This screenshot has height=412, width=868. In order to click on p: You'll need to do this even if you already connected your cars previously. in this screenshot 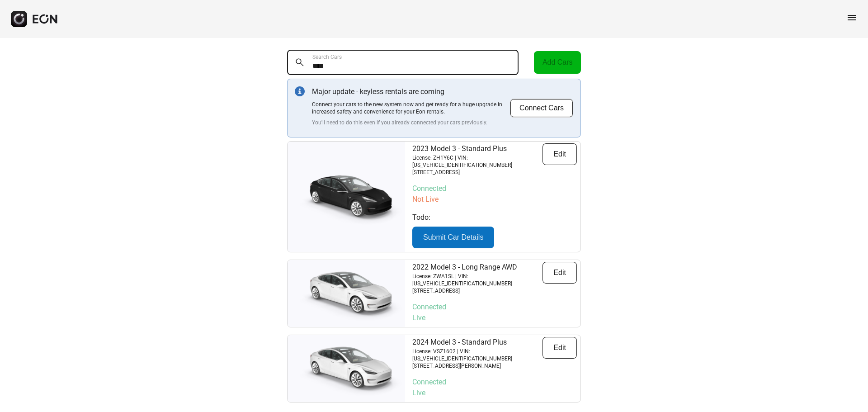, I will do `click(411, 123)`.